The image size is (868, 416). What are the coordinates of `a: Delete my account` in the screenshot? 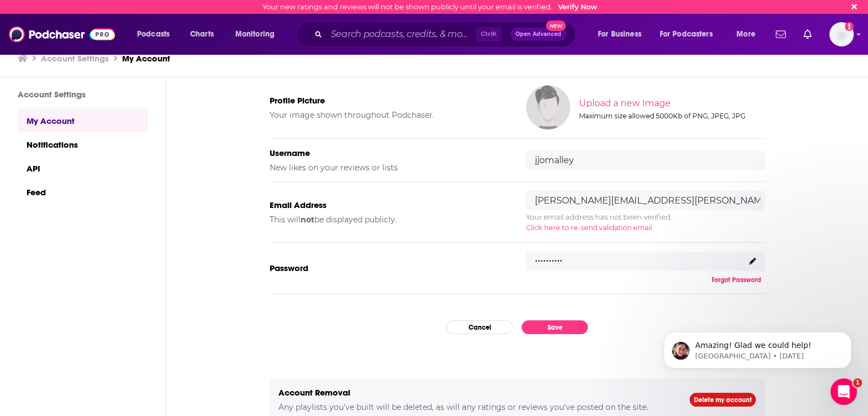 It's located at (723, 399).